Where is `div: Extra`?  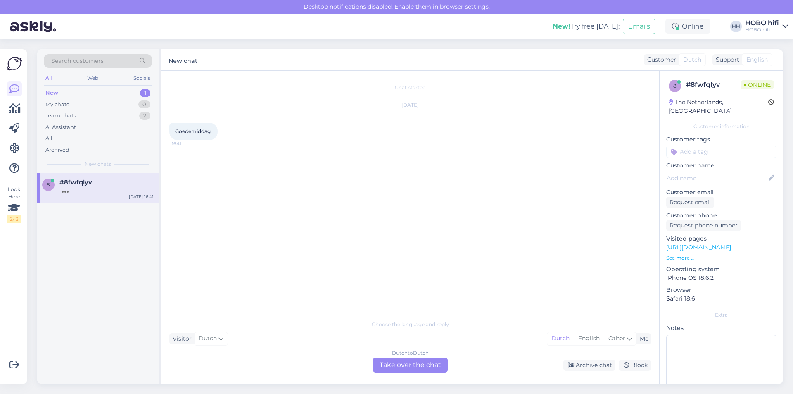 div: Extra is located at coordinates (721, 315).